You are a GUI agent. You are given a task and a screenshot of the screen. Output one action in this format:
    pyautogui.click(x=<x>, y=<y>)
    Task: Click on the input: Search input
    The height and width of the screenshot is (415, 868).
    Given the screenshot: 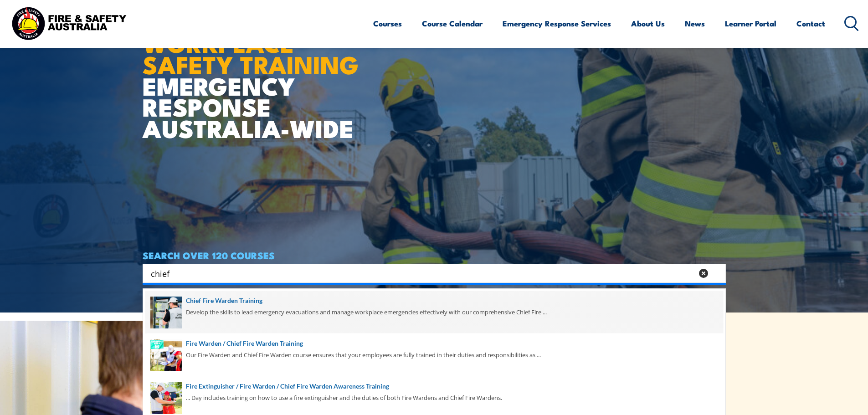 What is the action you would take?
    pyautogui.click(x=422, y=273)
    